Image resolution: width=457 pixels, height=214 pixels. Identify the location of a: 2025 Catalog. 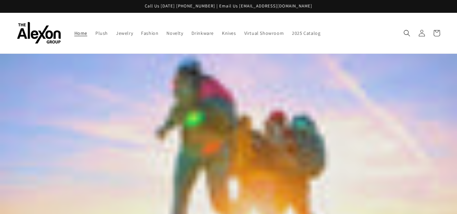
(306, 33).